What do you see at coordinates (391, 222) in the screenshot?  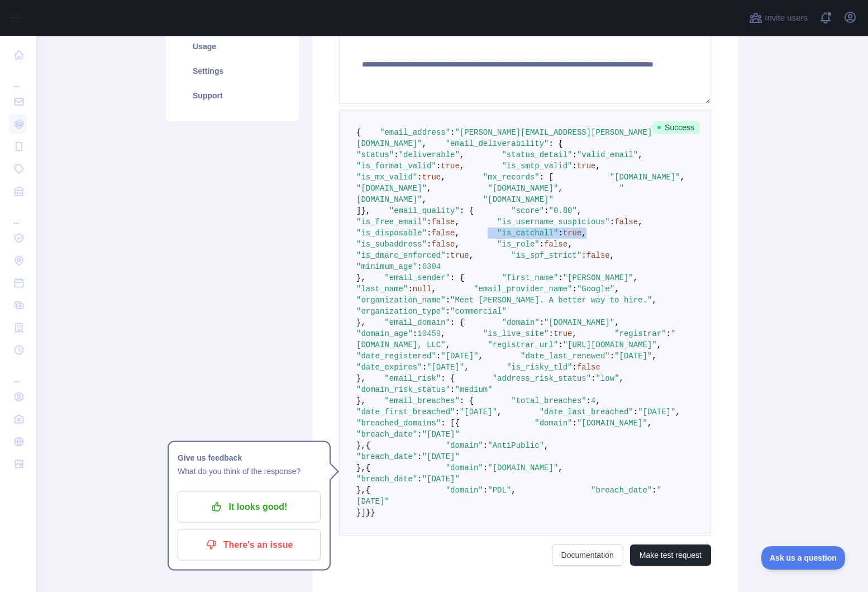 I see `span: "is_free_email"` at bounding box center [391, 222].